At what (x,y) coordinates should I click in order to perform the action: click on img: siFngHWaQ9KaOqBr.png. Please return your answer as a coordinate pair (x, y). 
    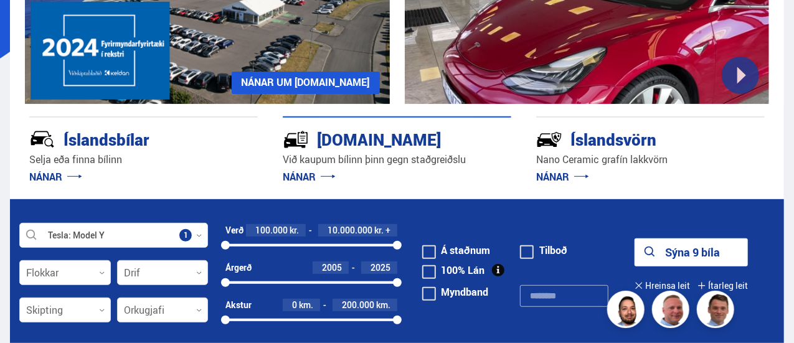
    Looking at the image, I should click on (672, 311).